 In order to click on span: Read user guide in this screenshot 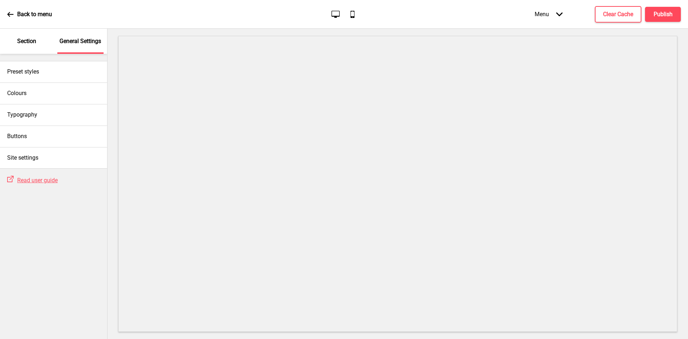, I will do `click(37, 180)`.